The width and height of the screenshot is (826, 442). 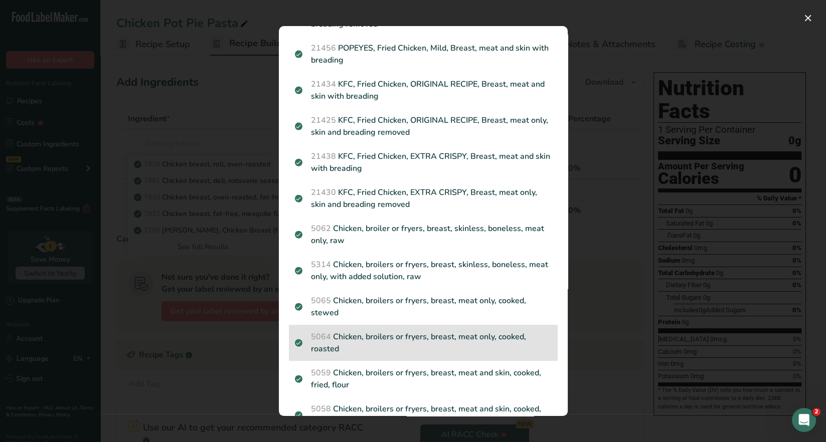 What do you see at coordinates (423, 271) in the screenshot?
I see `p: Chicken, broilers or fryers, breast, skinless, boneless, meat only, with added solution, raw` at bounding box center [423, 271].